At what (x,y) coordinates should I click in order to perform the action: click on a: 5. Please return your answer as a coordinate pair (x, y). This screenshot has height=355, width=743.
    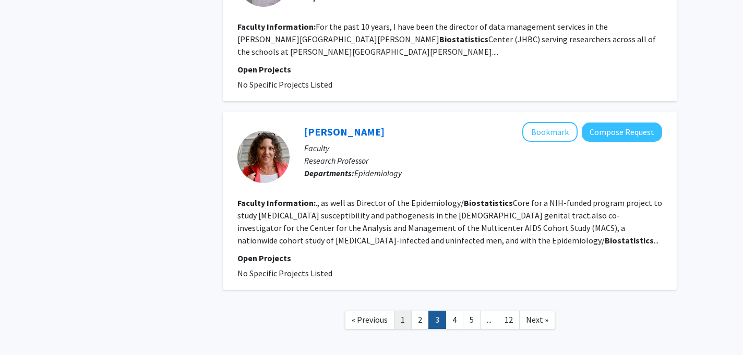
    Looking at the image, I should click on (472, 320).